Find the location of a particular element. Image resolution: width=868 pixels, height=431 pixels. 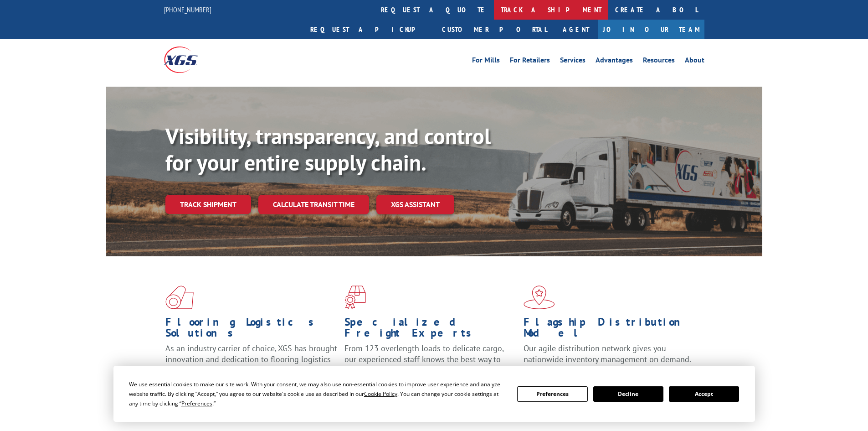

a: Track shipment is located at coordinates (208, 204).